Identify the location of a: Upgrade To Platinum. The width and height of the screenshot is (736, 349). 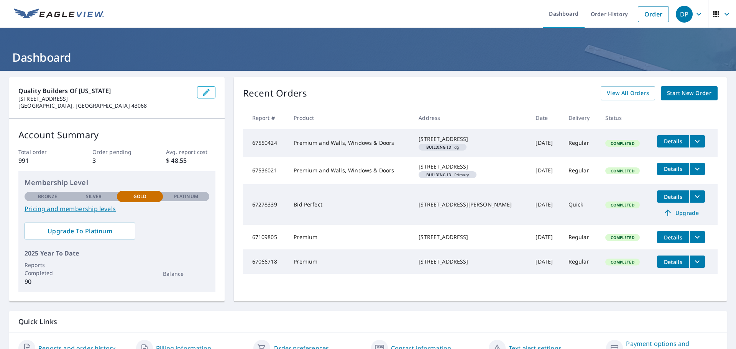
(80, 231).